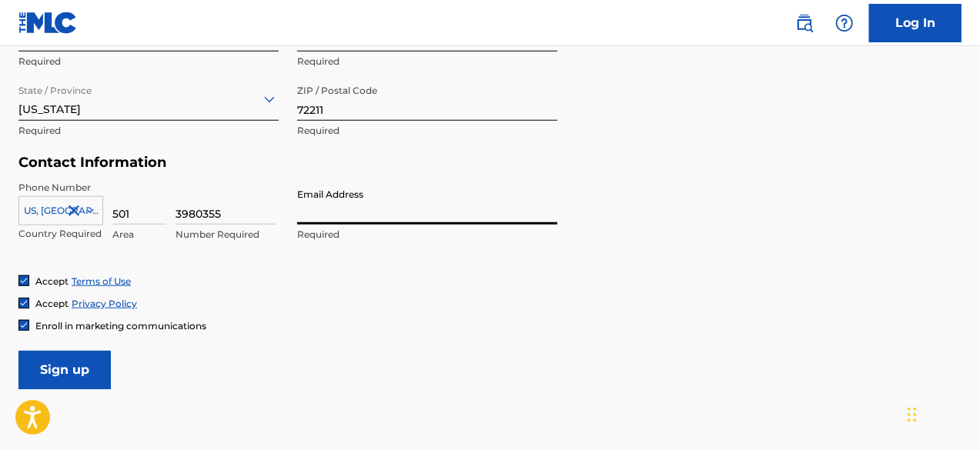 Image resolution: width=980 pixels, height=450 pixels. What do you see at coordinates (61, 234) in the screenshot?
I see `p: Country Required` at bounding box center [61, 234].